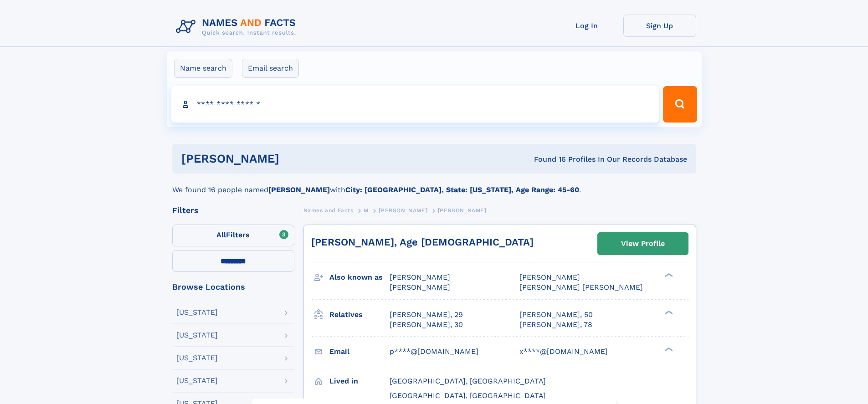  Describe the element at coordinates (233, 235) in the screenshot. I see `label: Filters` at that location.